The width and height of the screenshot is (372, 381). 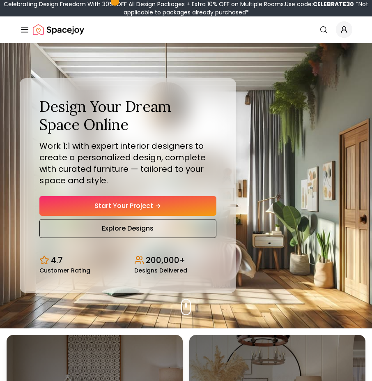 What do you see at coordinates (57, 260) in the screenshot?
I see `p: 4.7` at bounding box center [57, 260].